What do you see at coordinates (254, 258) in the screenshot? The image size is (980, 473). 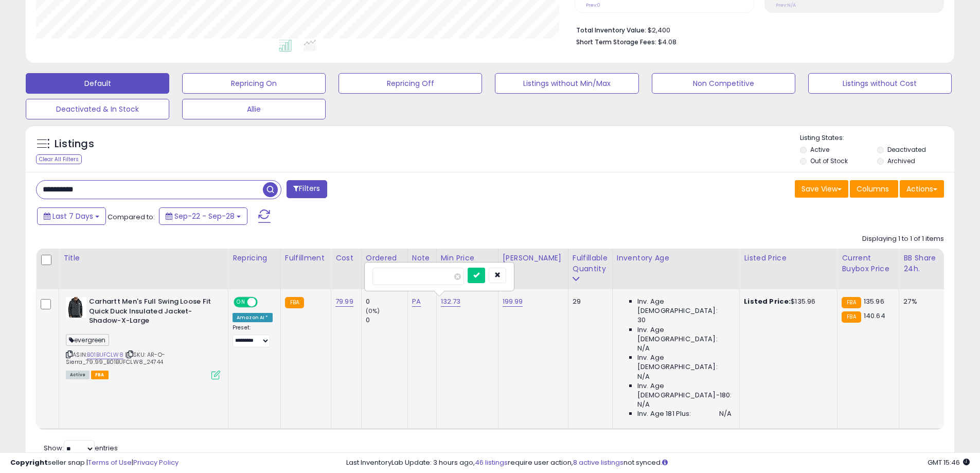 I see `div: Repricing` at bounding box center [254, 258].